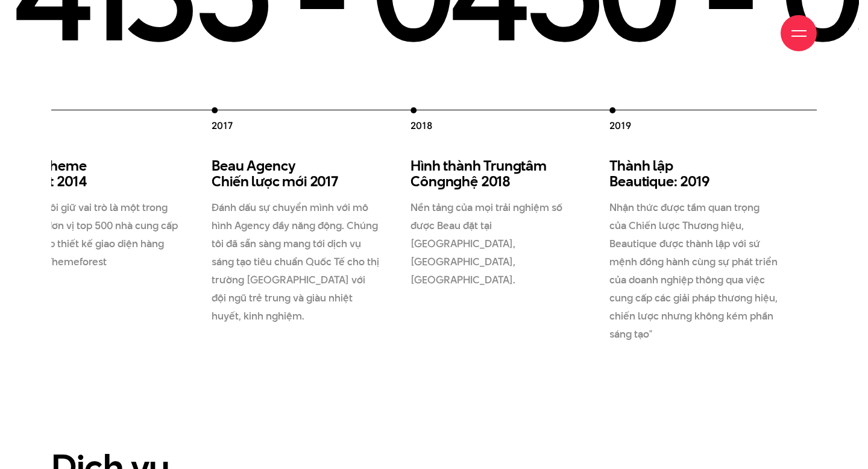 Image resolution: width=868 pixels, height=469 pixels. Describe the element at coordinates (296, 173) in the screenshot. I see `h3: Beau A ency Chiến lược mới 2017` at that location.